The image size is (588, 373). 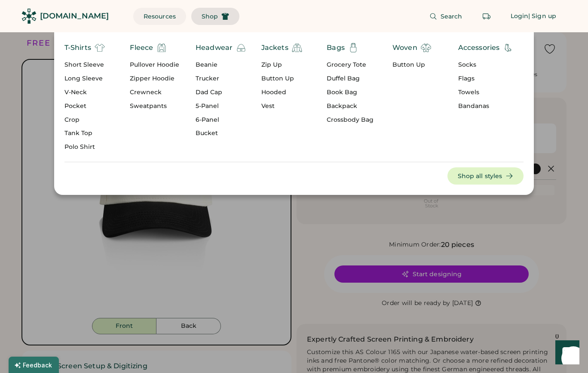 I want to click on div: Towels, so click(x=486, y=93).